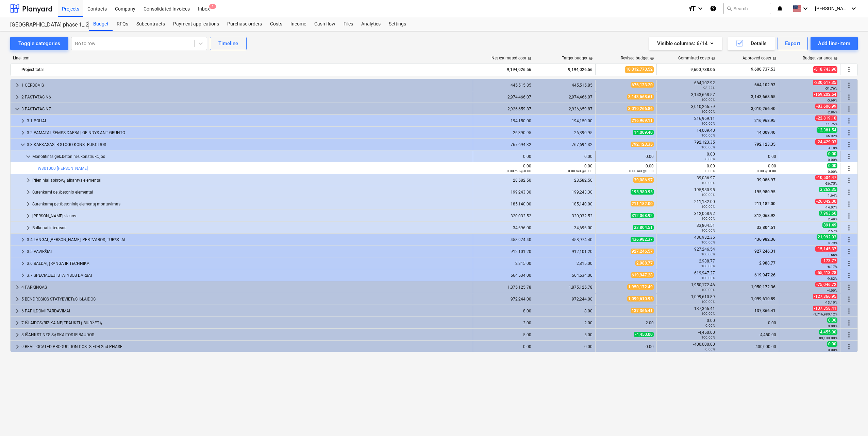 The height and width of the screenshot is (436, 868). Describe the element at coordinates (764, 240) in the screenshot. I see `span: 436,982.36` at that location.